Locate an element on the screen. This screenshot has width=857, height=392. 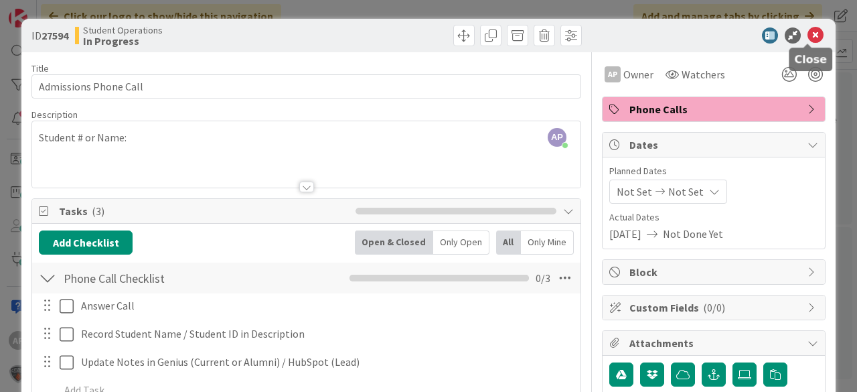
span: ( 3 ) is located at coordinates (98, 211).